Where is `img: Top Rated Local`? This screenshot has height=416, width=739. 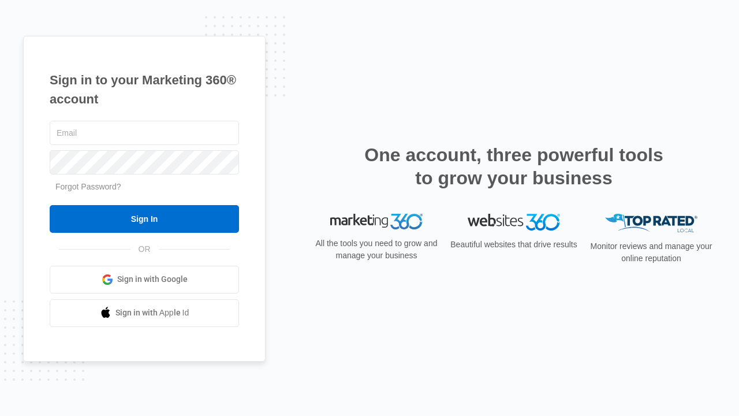 img: Top Rated Local is located at coordinates (651, 223).